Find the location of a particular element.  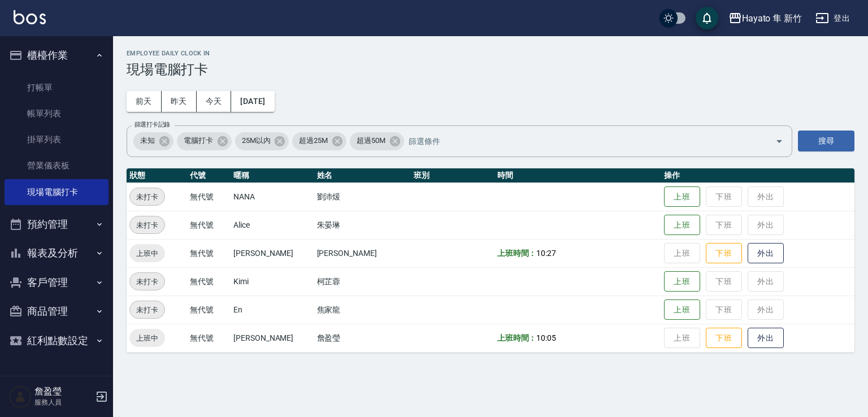

th: 暱稱 is located at coordinates (272, 176).